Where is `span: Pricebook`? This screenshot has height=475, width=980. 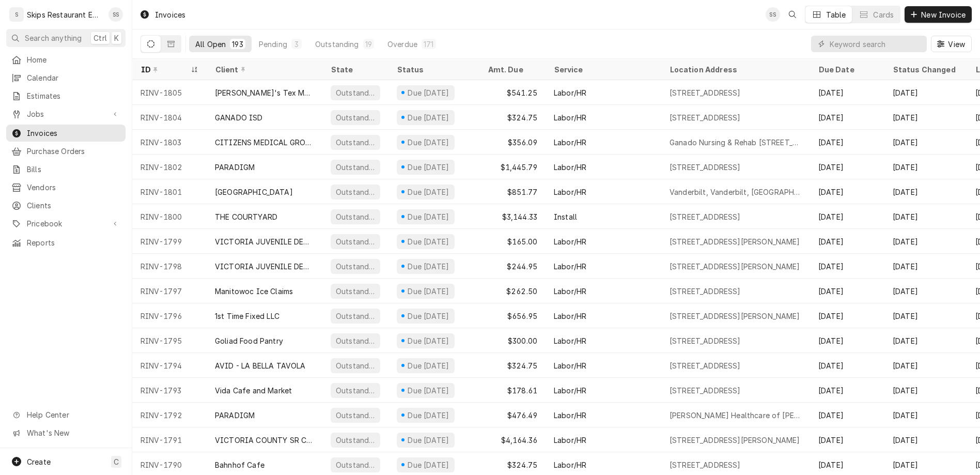 span: Pricebook is located at coordinates (66, 223).